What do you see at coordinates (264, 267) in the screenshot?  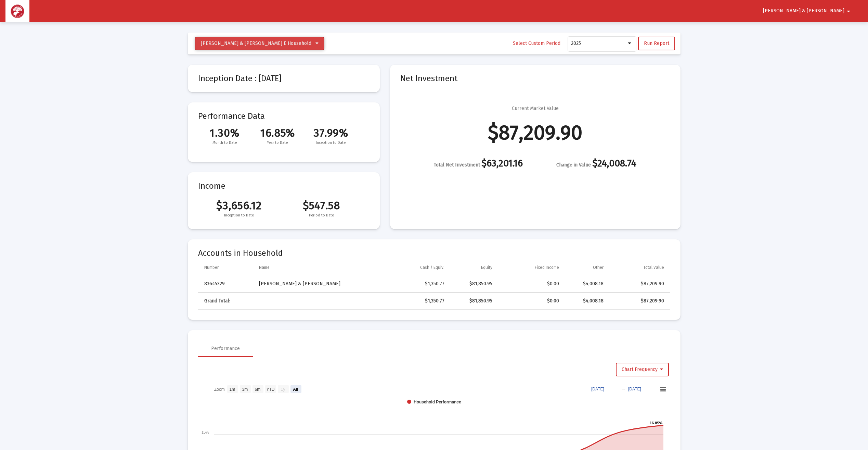 I see `div: Name` at bounding box center [264, 267].